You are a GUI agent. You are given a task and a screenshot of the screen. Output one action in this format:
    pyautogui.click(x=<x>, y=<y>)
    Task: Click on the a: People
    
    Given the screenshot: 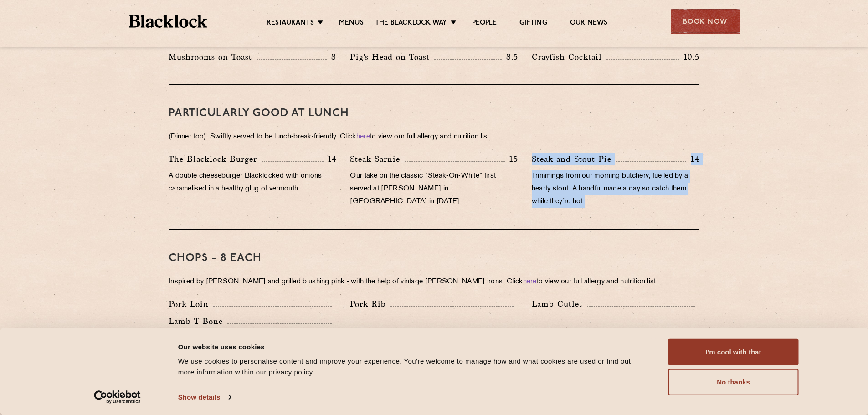 What is the action you would take?
    pyautogui.click(x=485, y=23)
    